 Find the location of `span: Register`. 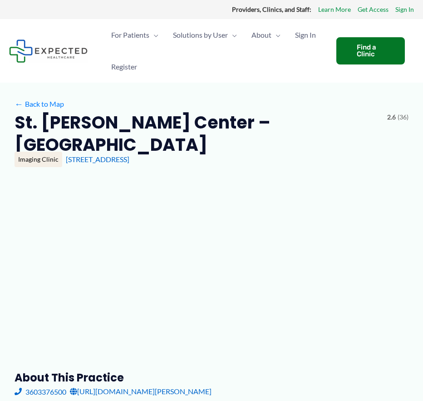

span: Register is located at coordinates (124, 67).